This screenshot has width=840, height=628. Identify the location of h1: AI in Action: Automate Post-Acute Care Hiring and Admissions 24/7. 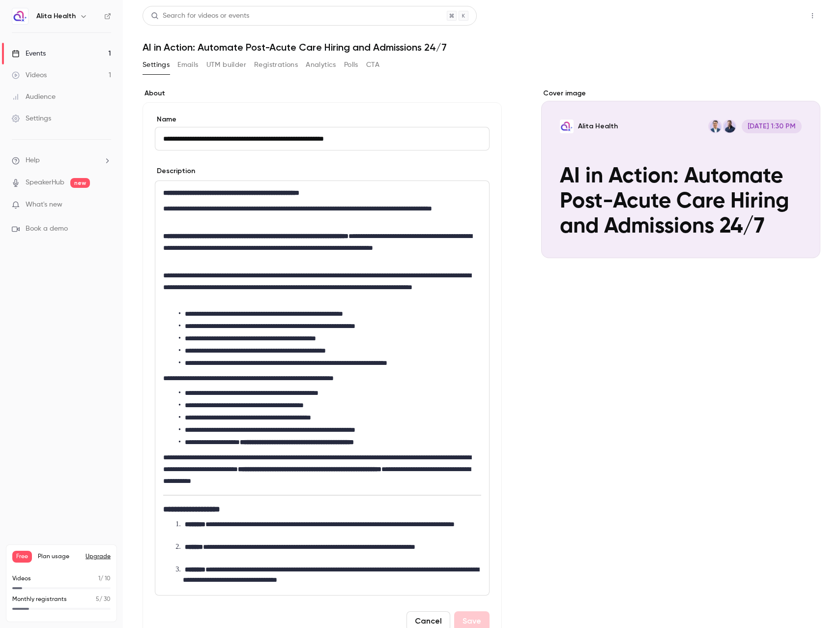
(481, 47).